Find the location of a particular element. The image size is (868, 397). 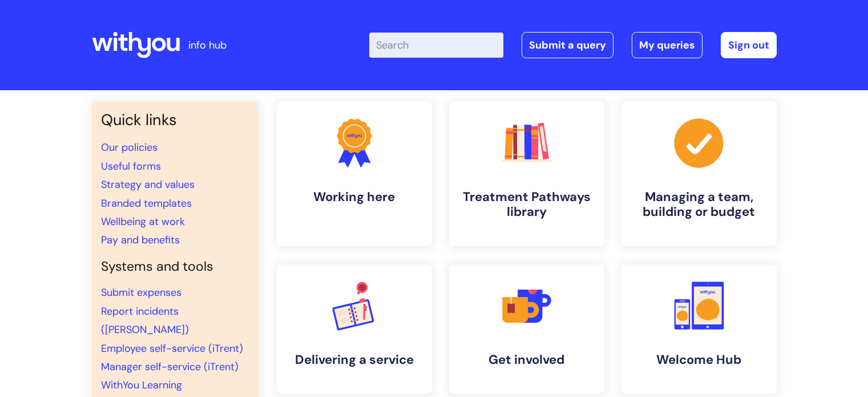

a: Managing a team, building or budget is located at coordinates (699, 173).